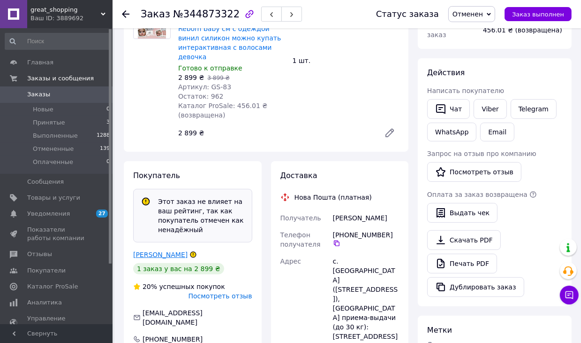 The height and width of the screenshot is (343, 581). I want to click on a: Viber, so click(490, 109).